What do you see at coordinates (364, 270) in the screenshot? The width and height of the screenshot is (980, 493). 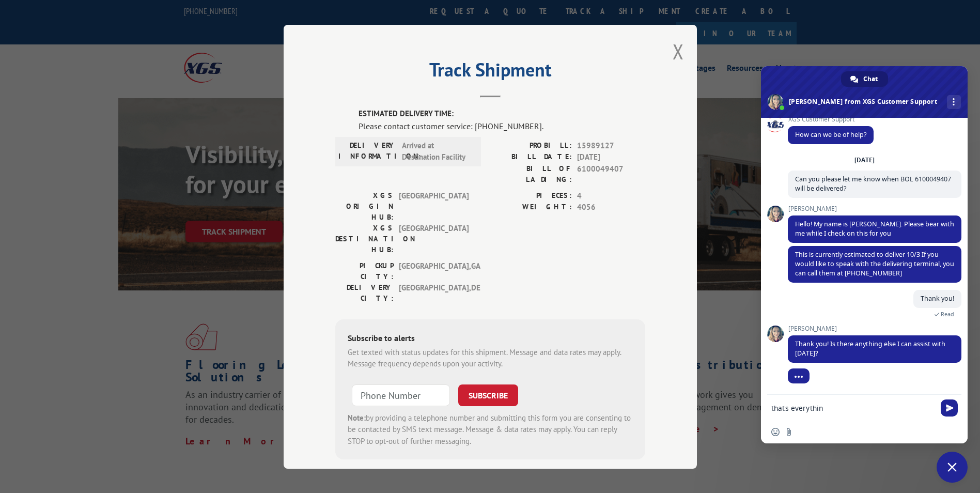 I see `label: PICKUP CITY:` at bounding box center [364, 270].